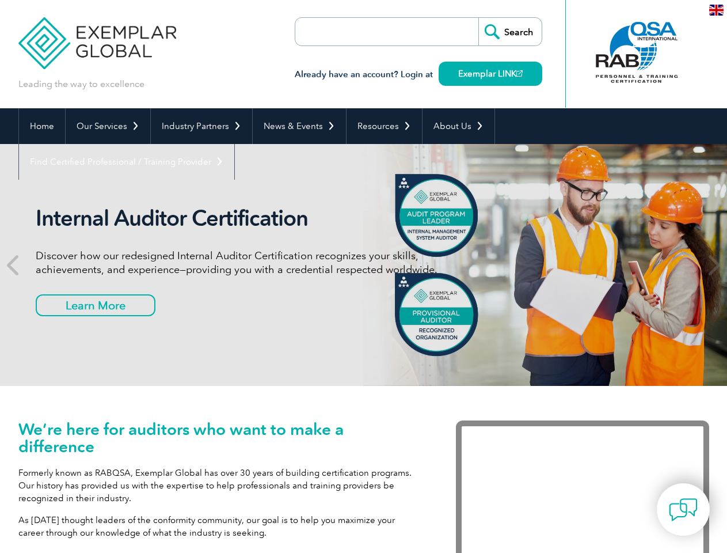 This screenshot has width=727, height=553. Describe the element at coordinates (108, 126) in the screenshot. I see `a: Our Services` at that location.